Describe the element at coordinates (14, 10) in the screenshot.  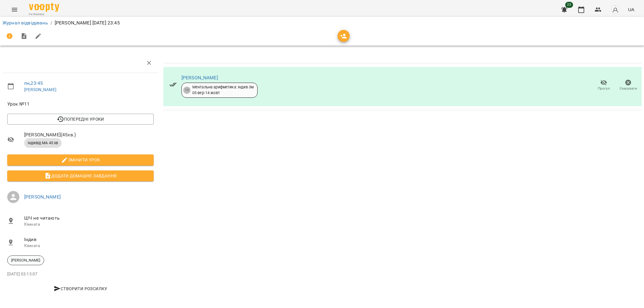
I see `button: Menu` at that location.